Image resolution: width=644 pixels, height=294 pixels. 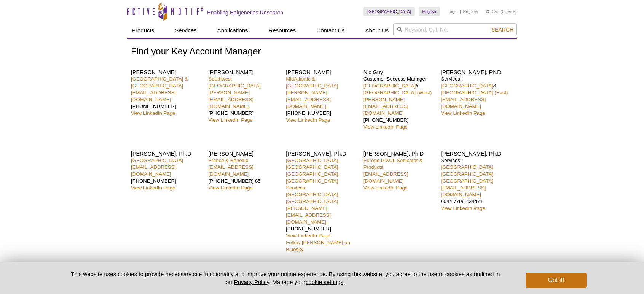 I want to click on a: Services, so click(x=186, y=30).